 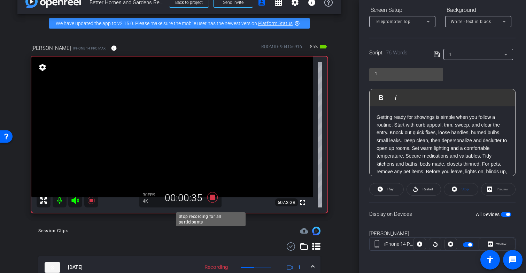 I want to click on span: 85%, so click(x=314, y=47).